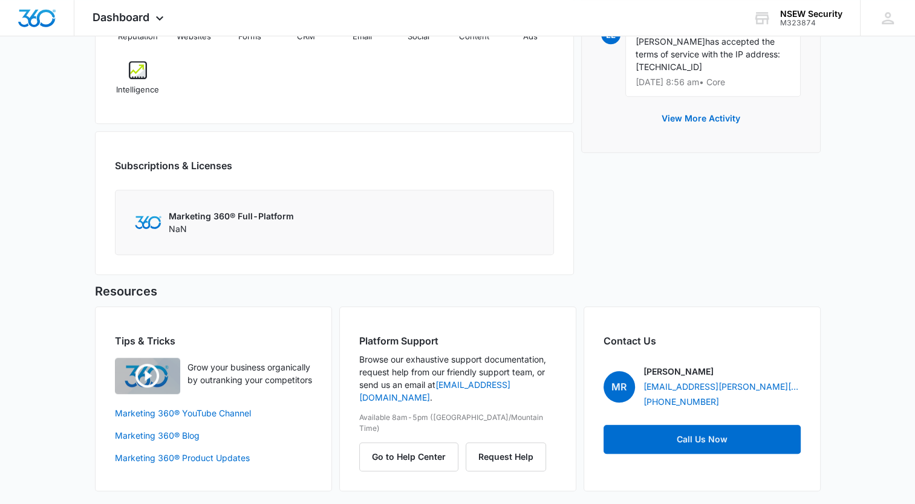 The width and height of the screenshot is (915, 504). Describe the element at coordinates (148, 222) in the screenshot. I see `img: Marketing 360 Logo` at that location.